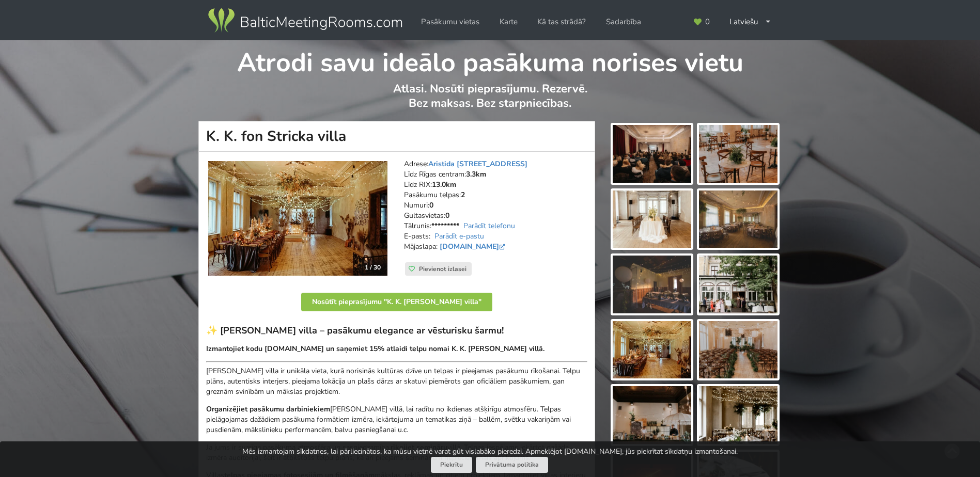  What do you see at coordinates (489, 225) in the screenshot?
I see `a: Parādīt telefonu` at bounding box center [489, 225].